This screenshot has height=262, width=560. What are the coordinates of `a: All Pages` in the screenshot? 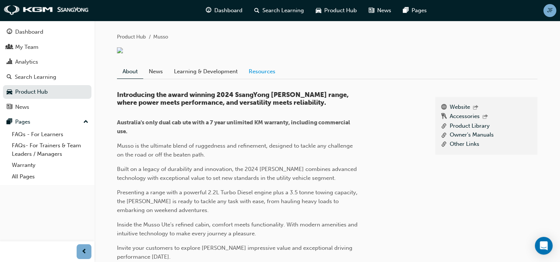 It's located at (50, 177).